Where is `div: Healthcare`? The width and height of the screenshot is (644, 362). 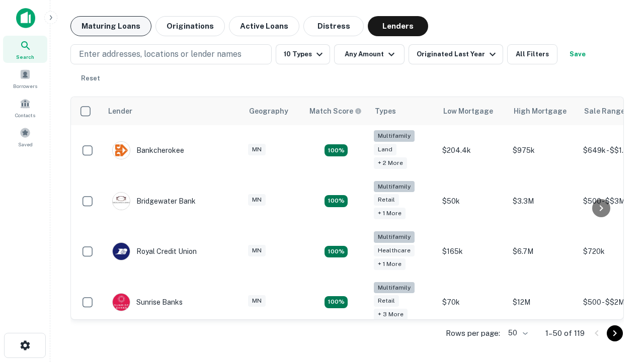
div: Healthcare is located at coordinates (394, 250).